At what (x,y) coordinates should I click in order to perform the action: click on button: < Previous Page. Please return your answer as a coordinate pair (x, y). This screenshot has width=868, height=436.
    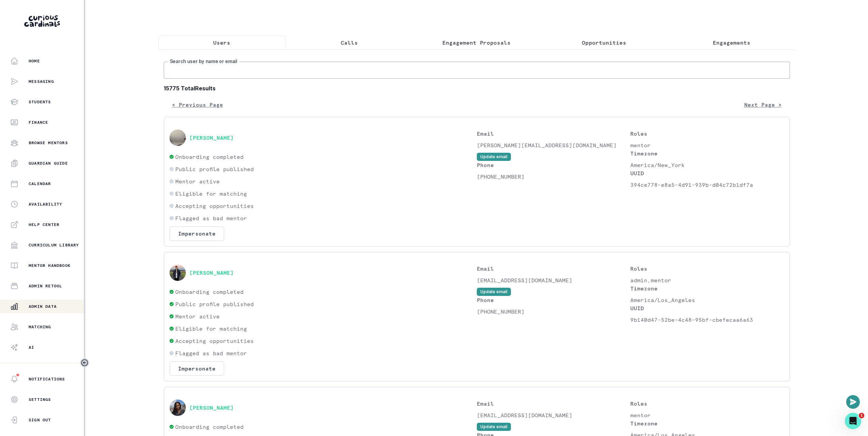
    Looking at the image, I should click on (197, 104).